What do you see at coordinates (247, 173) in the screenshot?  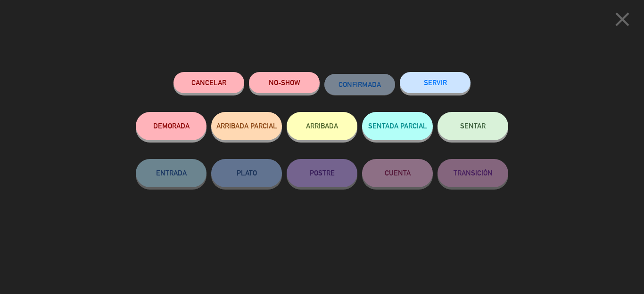 I see `button: PLATO` at bounding box center [247, 173].